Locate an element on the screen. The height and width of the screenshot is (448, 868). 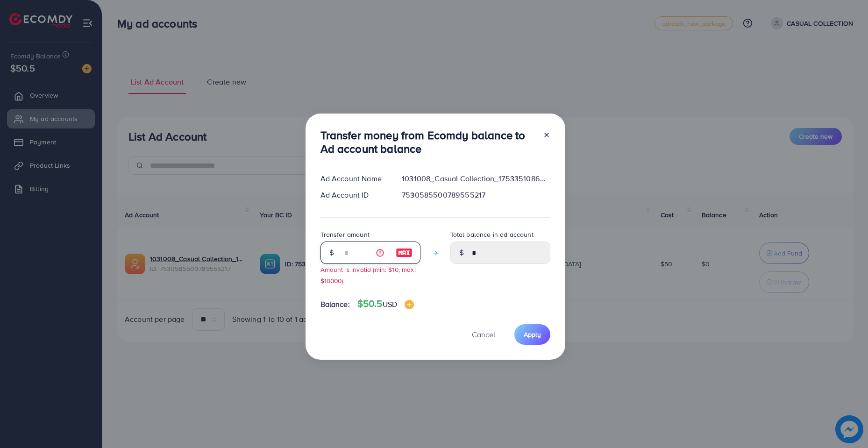
h4: $50.5 is located at coordinates (386, 304).